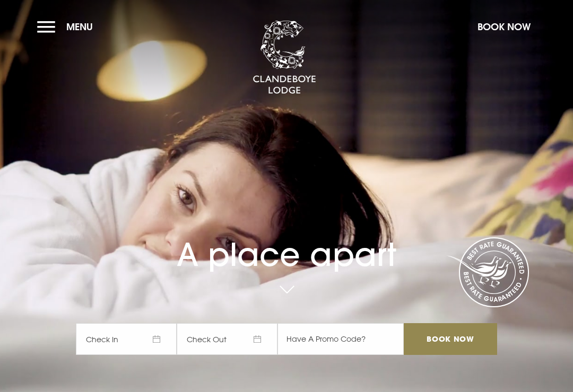 Image resolution: width=573 pixels, height=392 pixels. Describe the element at coordinates (450, 339) in the screenshot. I see `input: Book Now` at that location.